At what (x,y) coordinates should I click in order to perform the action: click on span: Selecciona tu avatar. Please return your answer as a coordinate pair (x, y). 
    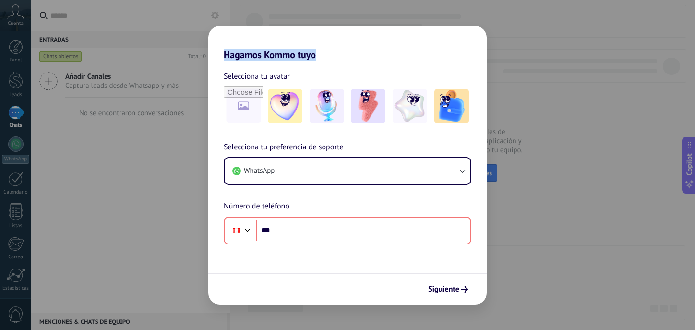
    Looking at the image, I should click on (257, 76).